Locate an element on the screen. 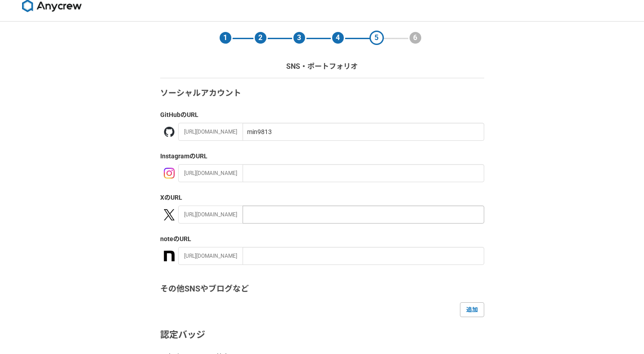 The height and width of the screenshot is (354, 644). a: 追加 is located at coordinates (472, 310).